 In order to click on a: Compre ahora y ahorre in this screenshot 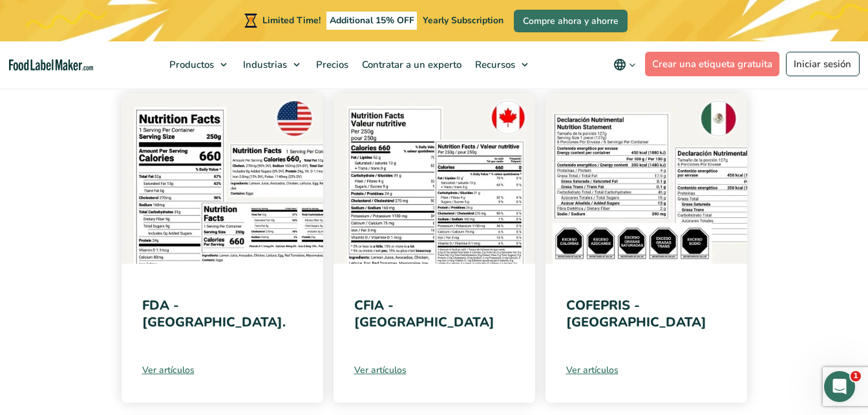, I will do `click(570, 20)`.